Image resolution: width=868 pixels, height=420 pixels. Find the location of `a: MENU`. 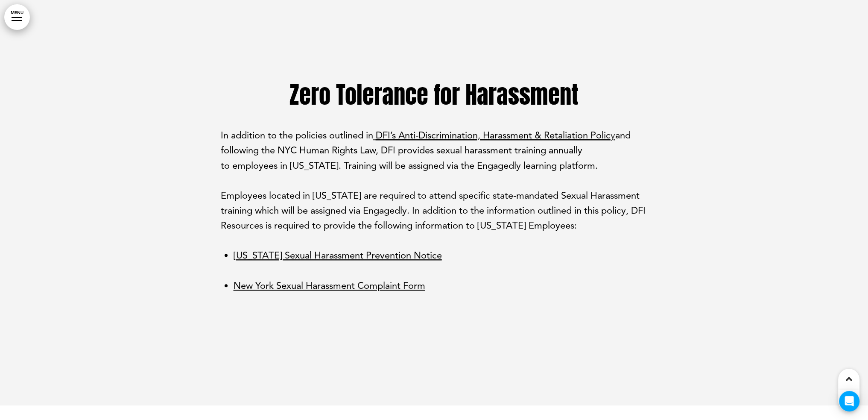

a: MENU is located at coordinates (17, 17).